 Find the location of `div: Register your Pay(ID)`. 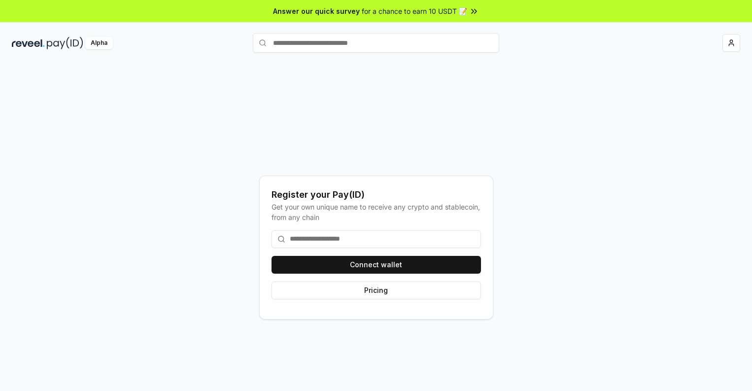

div: Register your Pay(ID) is located at coordinates (376, 195).